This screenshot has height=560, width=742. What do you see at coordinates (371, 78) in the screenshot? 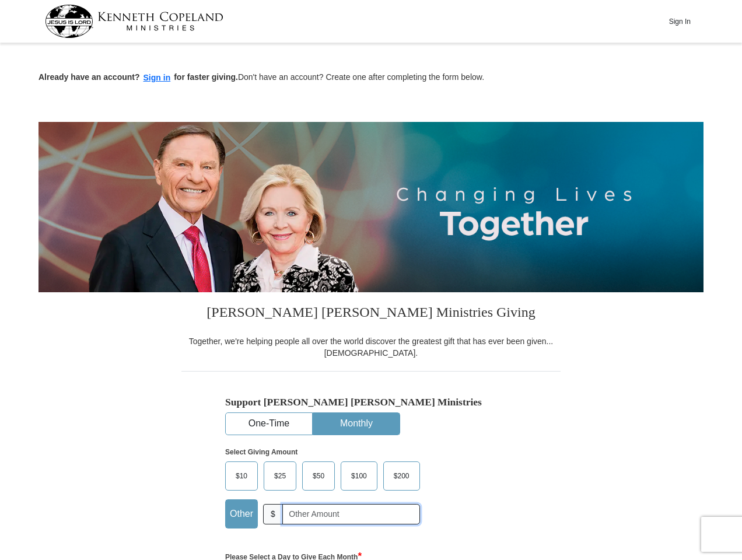
I see `p: Don't have an account? Create one after completing the form below.` at bounding box center [371, 78].